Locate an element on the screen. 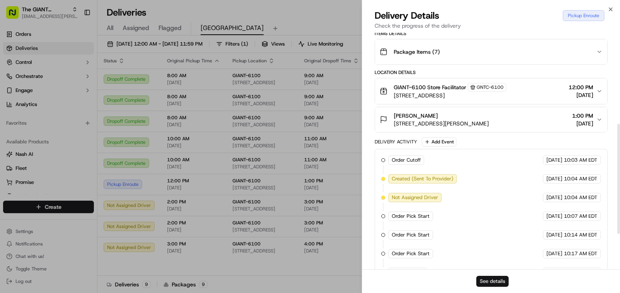 Image resolution: width=620 pixels, height=293 pixels. div: Items Details is located at coordinates (491, 34).